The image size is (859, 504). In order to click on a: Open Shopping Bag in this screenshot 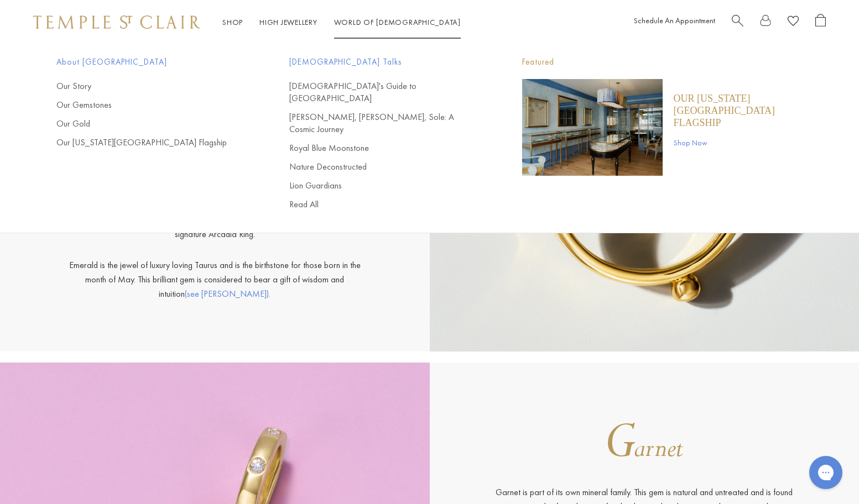, I will do `click(820, 22)`.